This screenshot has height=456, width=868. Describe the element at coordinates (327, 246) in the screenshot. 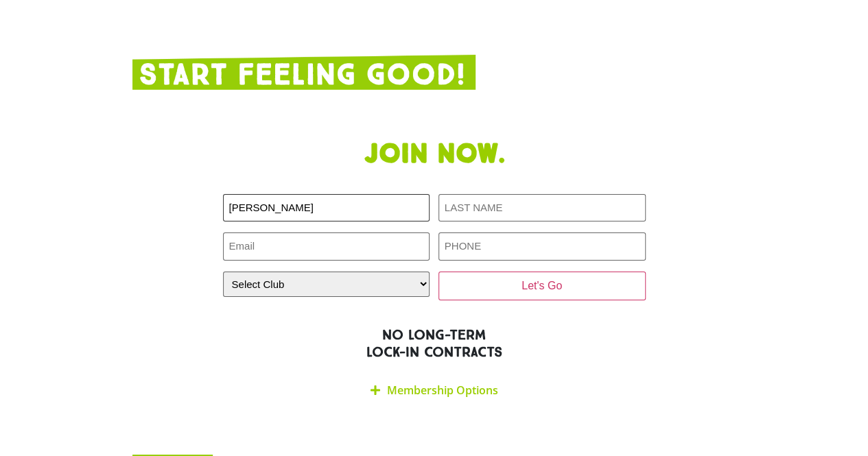

I see `input: Email` at that location.